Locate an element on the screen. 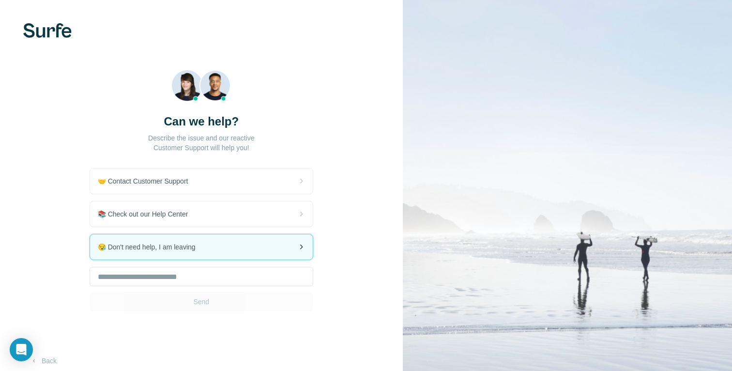  img: Surfe's logo is located at coordinates (47, 31).